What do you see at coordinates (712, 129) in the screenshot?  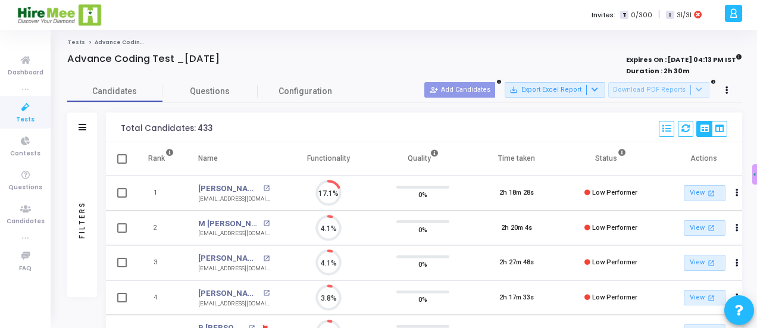 I see `div: View Options` at bounding box center [712, 129].